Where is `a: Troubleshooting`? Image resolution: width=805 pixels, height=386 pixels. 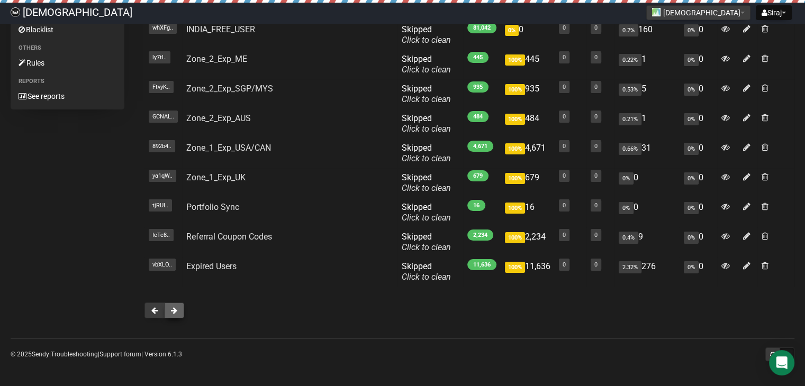
a: Troubleshooting is located at coordinates (74, 355).